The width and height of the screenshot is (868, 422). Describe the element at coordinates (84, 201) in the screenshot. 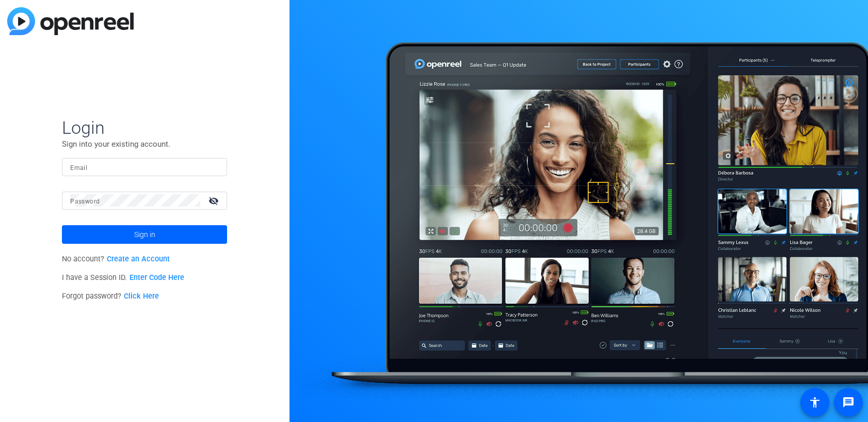

I see `mat-label: Password` at that location.